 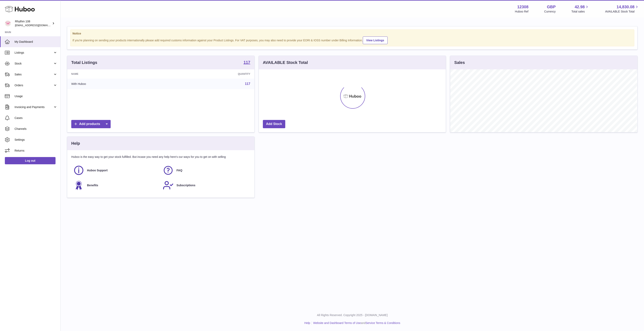 What do you see at coordinates (116, 74) in the screenshot?
I see `th: Name` at bounding box center [116, 74].